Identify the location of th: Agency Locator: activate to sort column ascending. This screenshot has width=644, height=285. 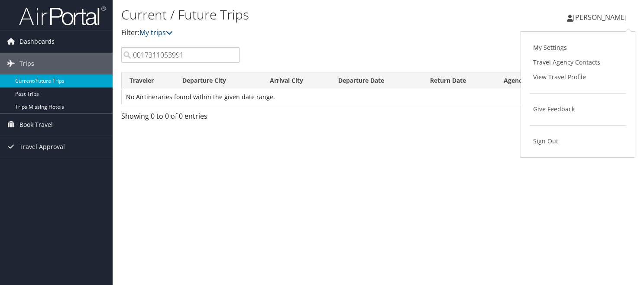
(541, 80).